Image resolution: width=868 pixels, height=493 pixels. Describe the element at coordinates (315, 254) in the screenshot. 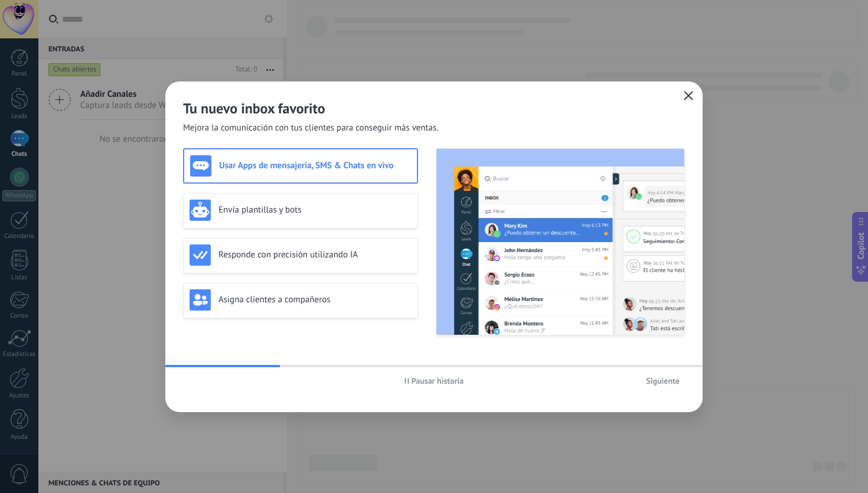

I see `h3: Responde con precisión utilizando IA` at that location.